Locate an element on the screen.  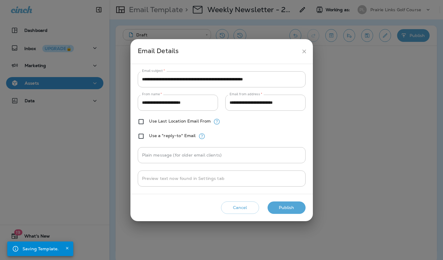
button: Close is located at coordinates (67, 248).